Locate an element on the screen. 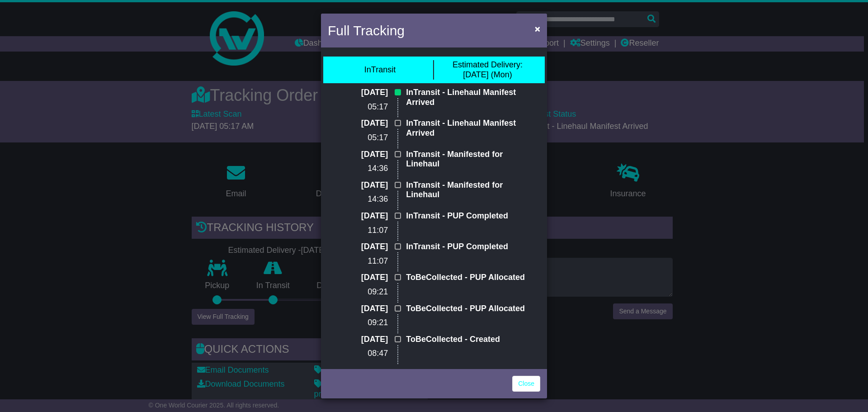 This screenshot has width=868, height=412. h4: Full Tracking is located at coordinates (367, 30).